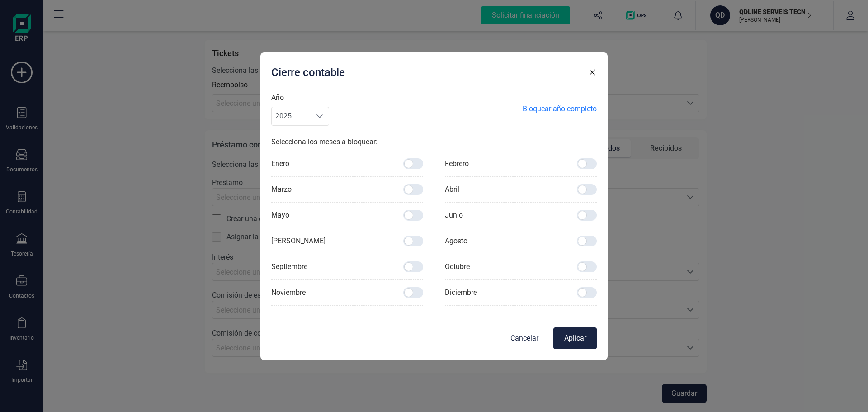 This screenshot has width=868, height=412. What do you see at coordinates (281, 164) in the screenshot?
I see `p: Enero` at bounding box center [281, 164].